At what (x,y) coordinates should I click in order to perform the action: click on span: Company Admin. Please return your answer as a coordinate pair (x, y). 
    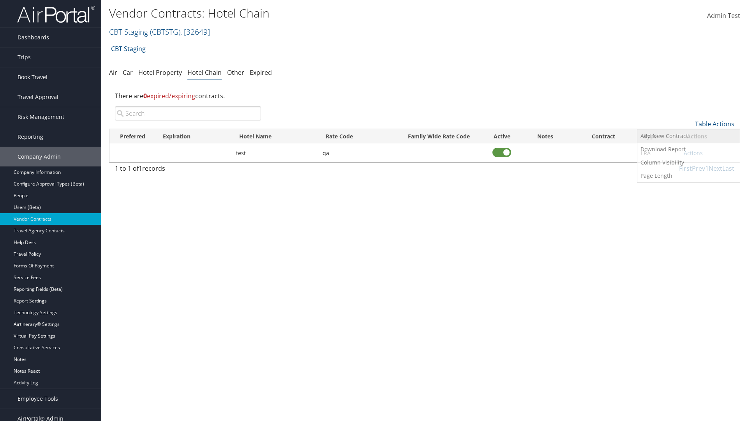
    Looking at the image, I should click on (39, 157).